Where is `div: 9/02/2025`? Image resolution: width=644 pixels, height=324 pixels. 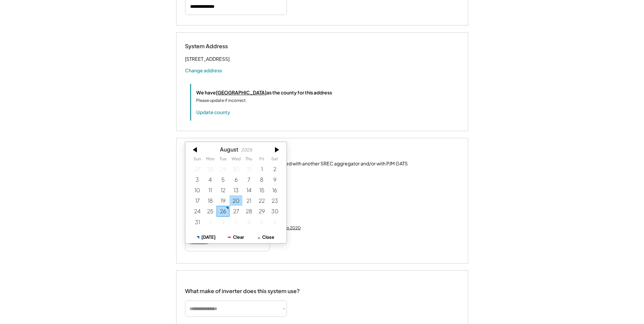 div: 9/02/2025 is located at coordinates (223, 221).